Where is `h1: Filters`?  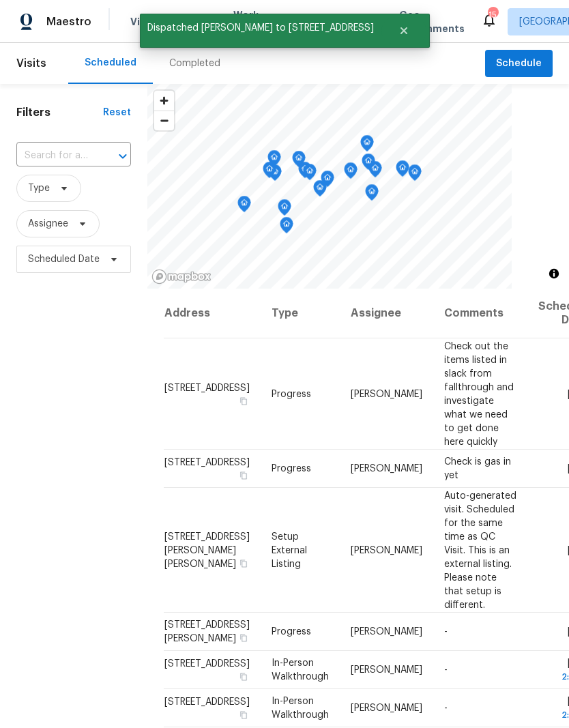
h1: Filters is located at coordinates (59, 113).